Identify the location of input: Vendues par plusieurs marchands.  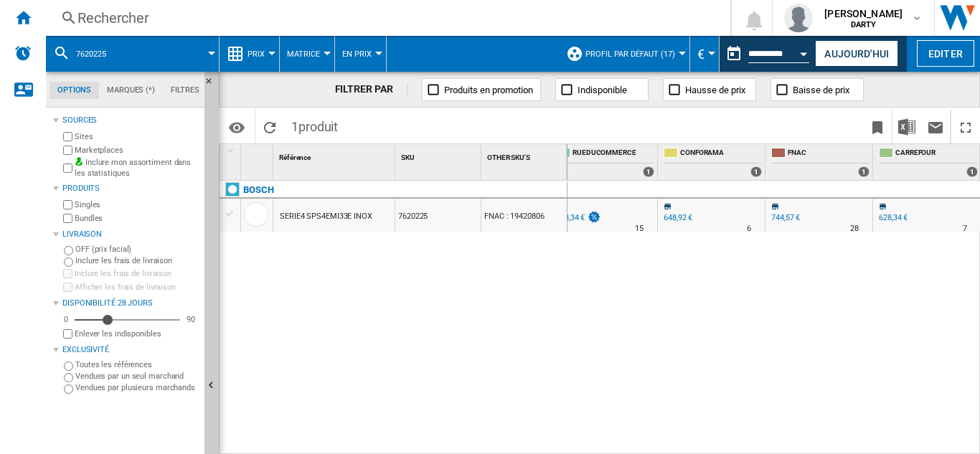
(68, 389).